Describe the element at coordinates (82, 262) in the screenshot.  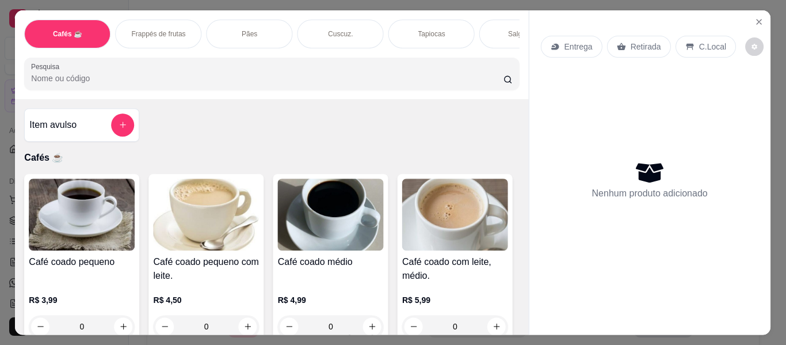
I see `h4: Café coado pequeno` at that location.